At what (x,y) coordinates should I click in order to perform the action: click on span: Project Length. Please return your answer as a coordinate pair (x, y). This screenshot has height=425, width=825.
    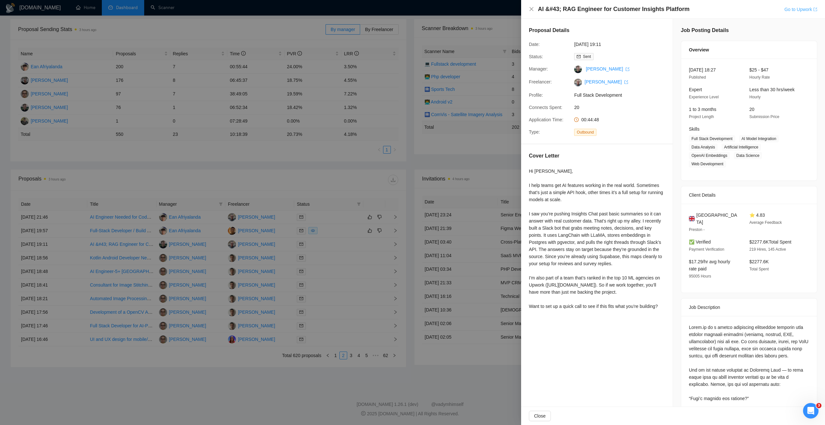
    Looking at the image, I should click on (701, 117).